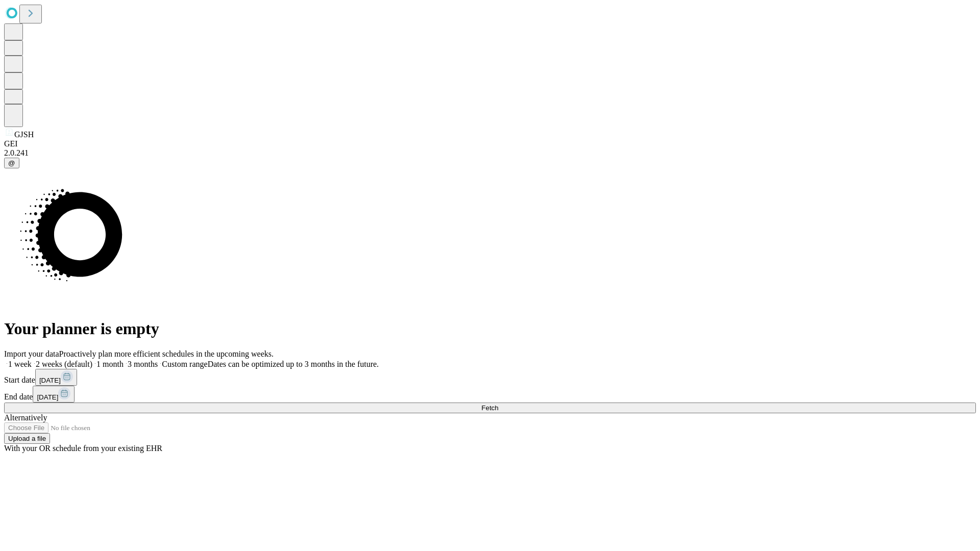  Describe the element at coordinates (83, 448) in the screenshot. I see `span: With your OR schedule from your existing EHR` at that location.